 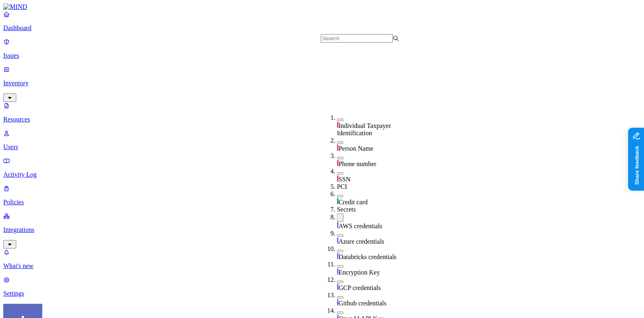 I want to click on p: Dashboard, so click(x=322, y=28).